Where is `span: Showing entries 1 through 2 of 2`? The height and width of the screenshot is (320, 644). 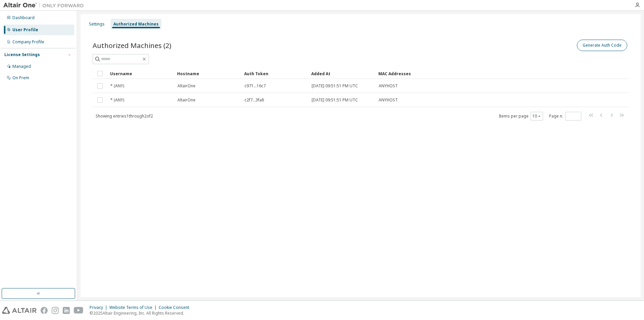
span: Showing entries 1 through 2 of 2 is located at coordinates (124, 116).